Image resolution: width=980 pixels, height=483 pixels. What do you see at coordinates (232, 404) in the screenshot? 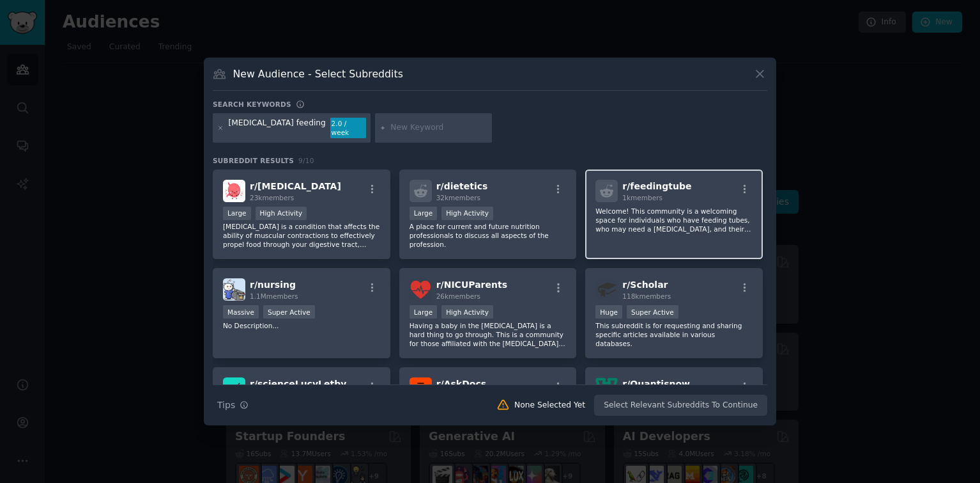
I see `button: Tips` at bounding box center [232, 404].